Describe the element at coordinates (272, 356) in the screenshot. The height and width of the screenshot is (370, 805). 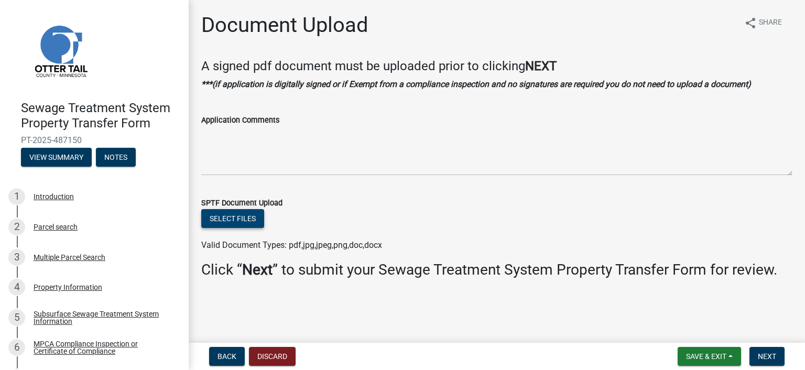
I see `button: Discard` at that location.